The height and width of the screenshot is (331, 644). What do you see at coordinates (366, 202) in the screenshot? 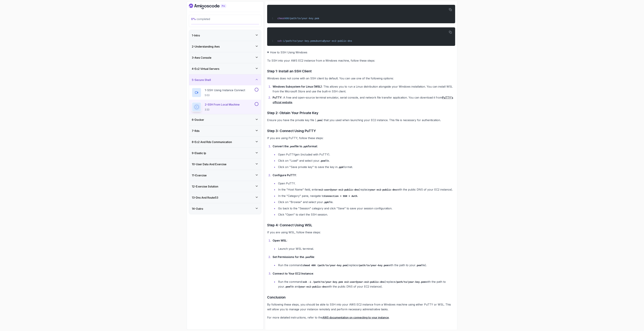
I see `li: Click on "Browse" and select your file.` at bounding box center [366, 202].